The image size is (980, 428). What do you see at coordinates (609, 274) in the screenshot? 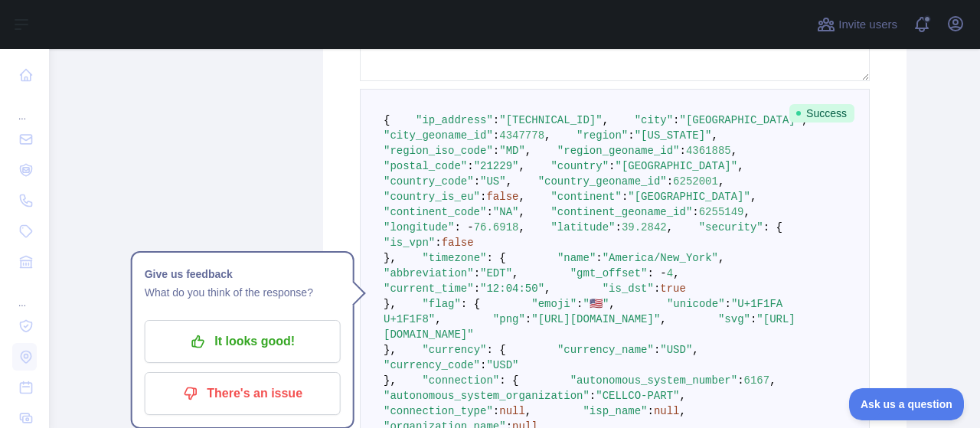
I see `span: "gmt_offset"` at bounding box center [609, 274].